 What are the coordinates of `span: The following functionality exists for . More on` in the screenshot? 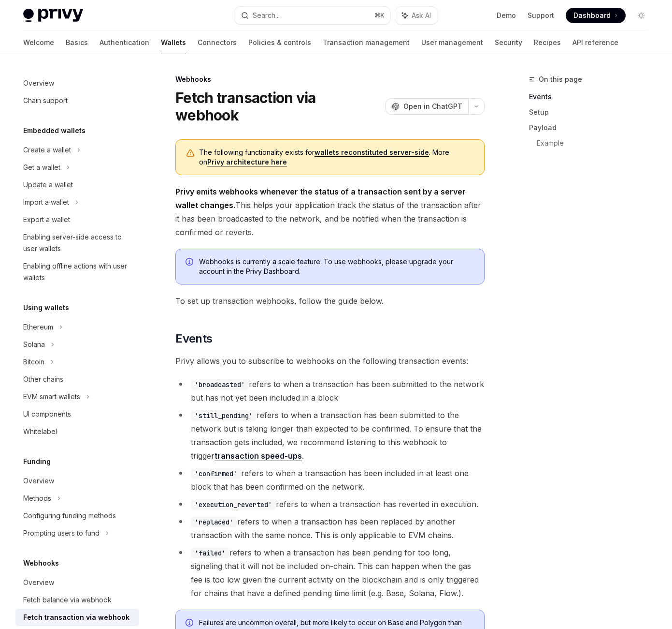 It's located at (337, 157).